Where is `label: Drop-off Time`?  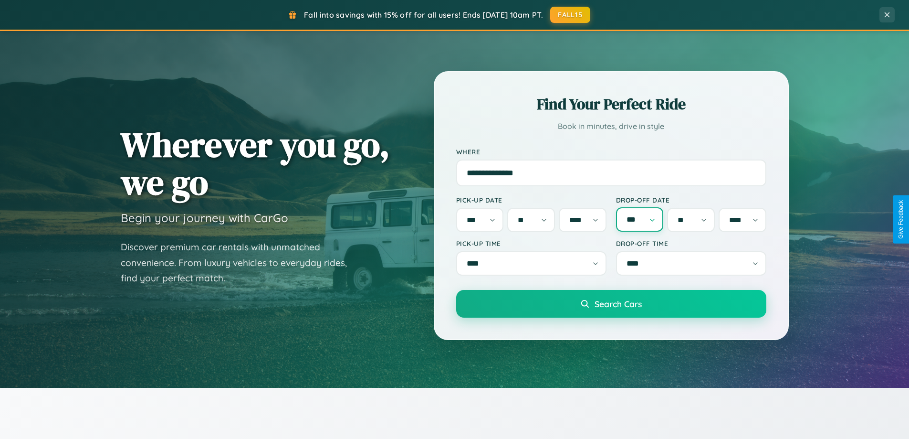 label: Drop-off Time is located at coordinates (691, 243).